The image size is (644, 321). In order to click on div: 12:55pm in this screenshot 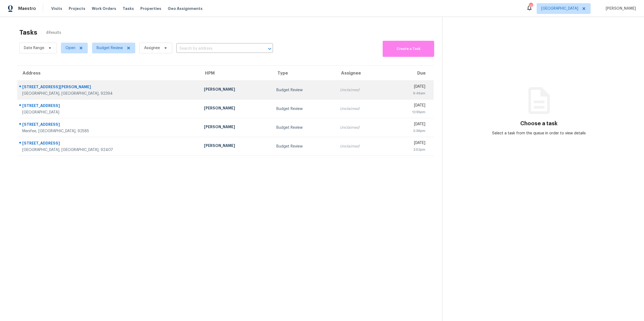, I will do `click(408, 112)`.